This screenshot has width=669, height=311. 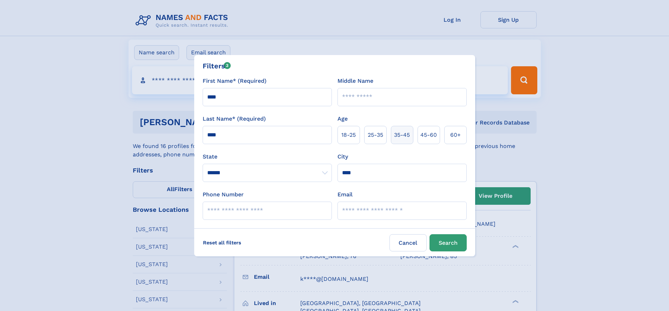 I want to click on label: Middle Name, so click(x=355, y=81).